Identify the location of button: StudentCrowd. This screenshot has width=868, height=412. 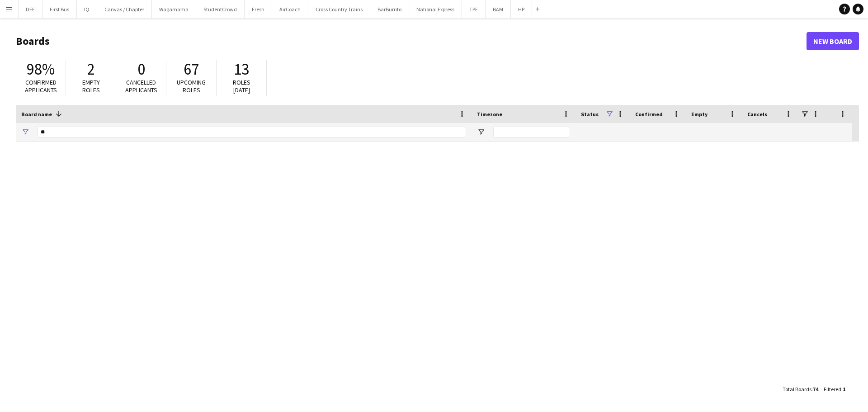
(220, 9).